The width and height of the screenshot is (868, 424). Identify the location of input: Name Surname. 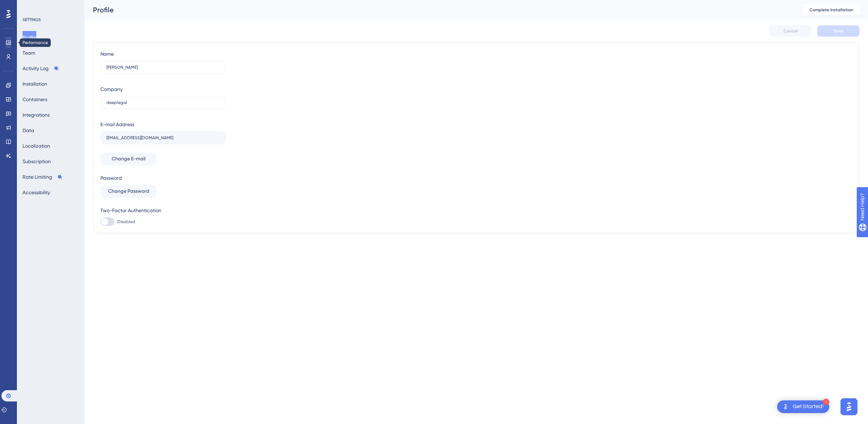
(163, 68).